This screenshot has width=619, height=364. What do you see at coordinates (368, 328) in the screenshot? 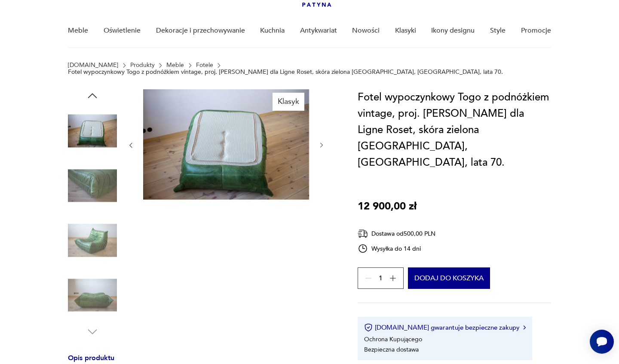
I see `img: Ikona certyfikatu` at bounding box center [368, 328].